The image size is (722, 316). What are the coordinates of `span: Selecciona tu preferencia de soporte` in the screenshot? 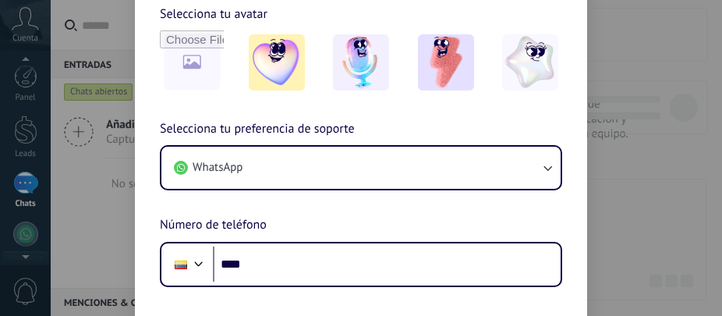 It's located at (257, 129).